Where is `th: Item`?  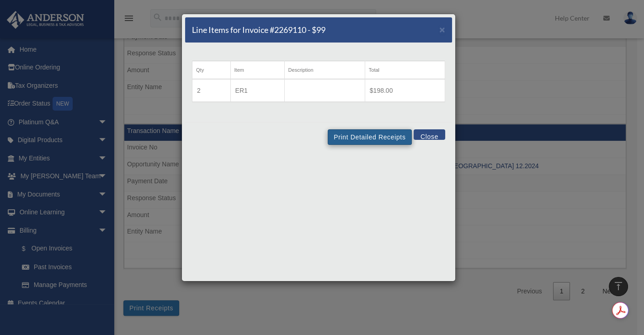
th: Item is located at coordinates (258, 70).